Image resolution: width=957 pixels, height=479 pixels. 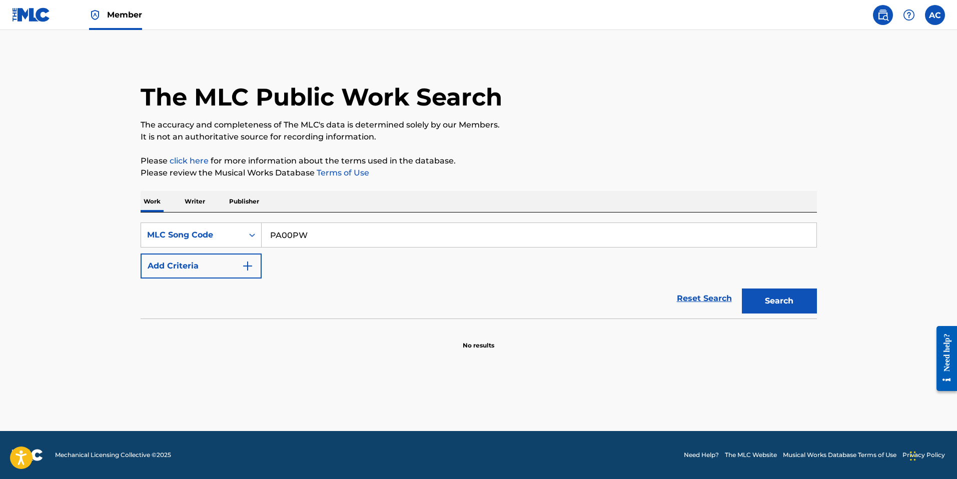 I want to click on img: help, so click(x=909, y=15).